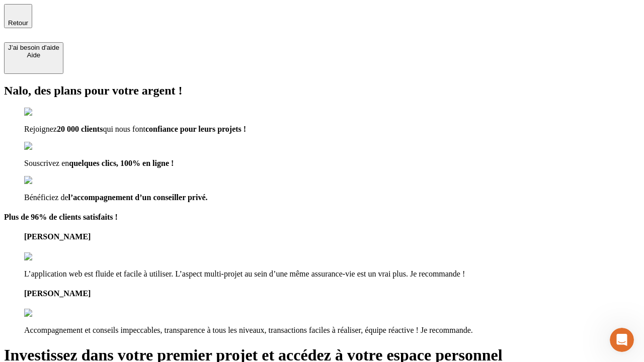 The height and width of the screenshot is (362, 644). I want to click on span: Souscrivez en, so click(46, 163).